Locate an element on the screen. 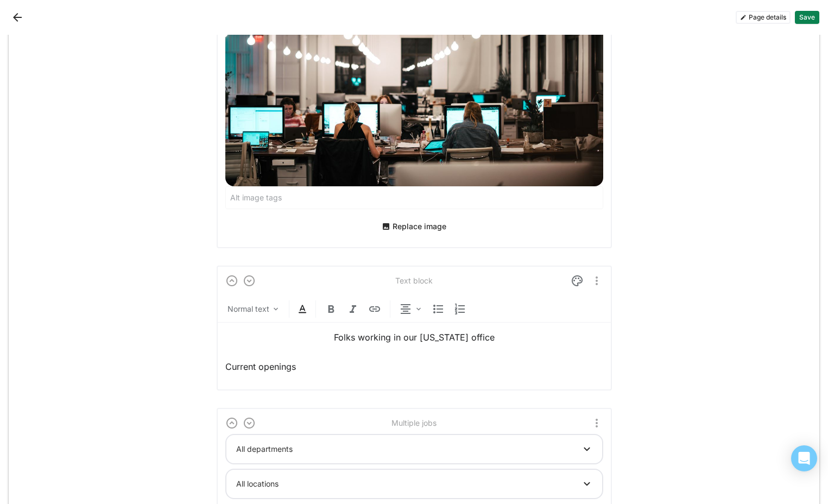 The width and height of the screenshot is (828, 504). button: Back is located at coordinates (17, 17).